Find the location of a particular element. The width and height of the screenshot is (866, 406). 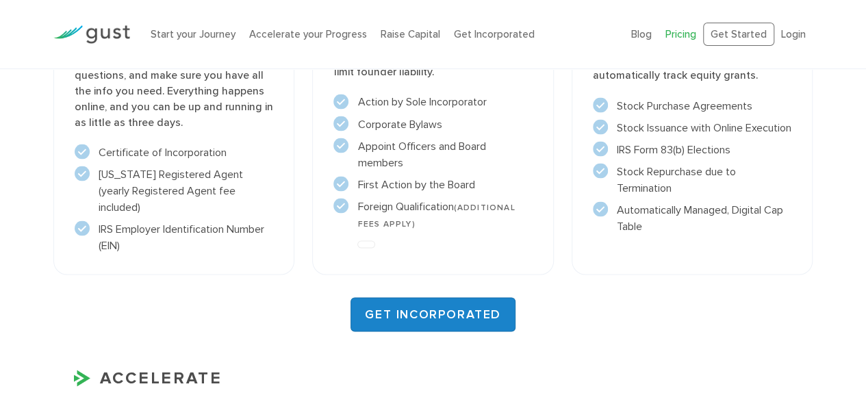

li: Automatically Managed, Digital Cap Table is located at coordinates (692, 218).